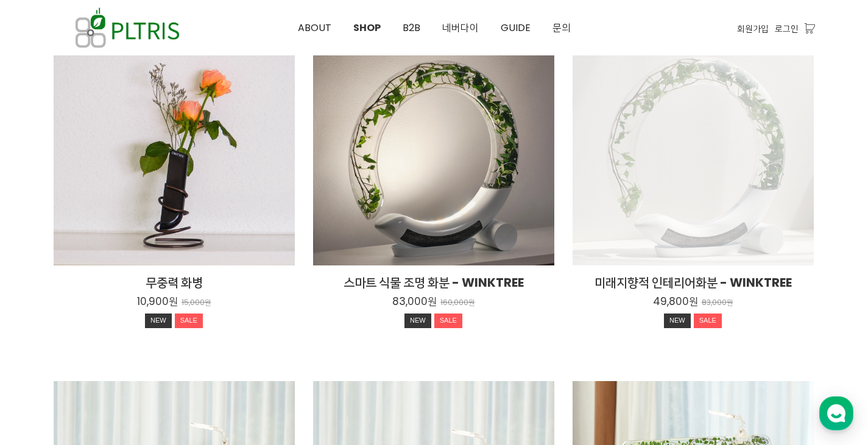  Describe the element at coordinates (196, 367) in the screenshot. I see `span: 설정` at that location.